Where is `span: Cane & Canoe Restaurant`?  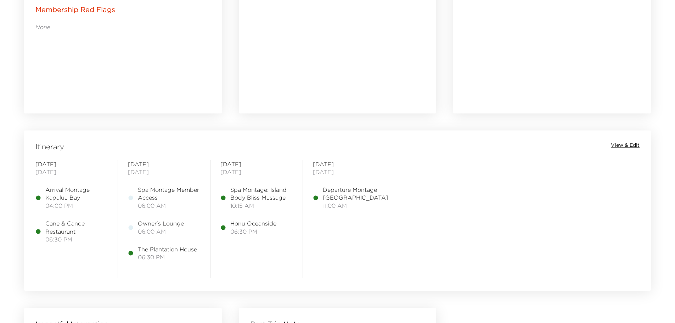
span: Cane & Canoe Restaurant is located at coordinates (77, 227).